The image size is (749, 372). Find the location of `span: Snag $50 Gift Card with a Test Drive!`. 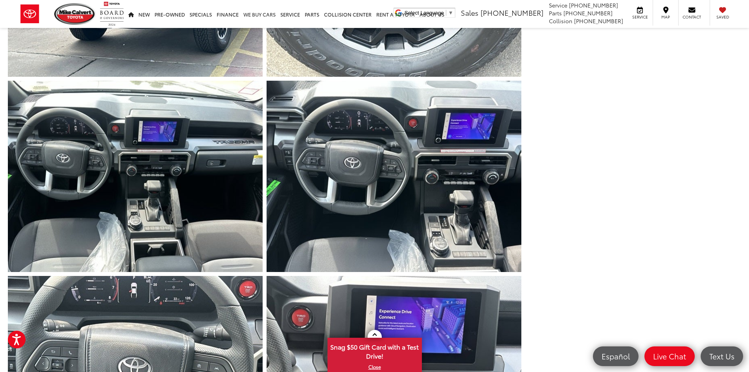

span: Snag $50 Gift Card with a Test Drive! is located at coordinates (375, 350).